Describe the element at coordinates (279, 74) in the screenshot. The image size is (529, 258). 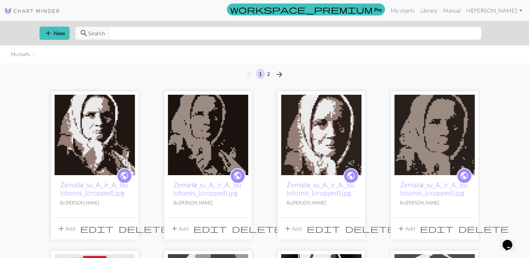
I see `i: Next` at that location.